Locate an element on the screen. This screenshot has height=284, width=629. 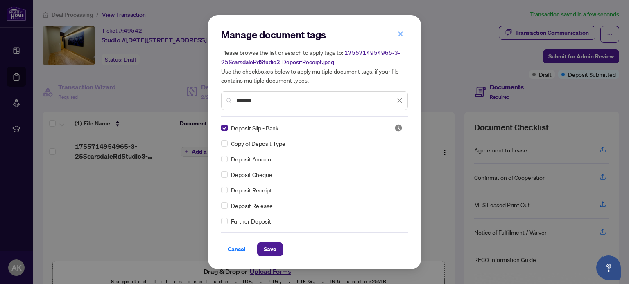
button: Save is located at coordinates (270, 250).